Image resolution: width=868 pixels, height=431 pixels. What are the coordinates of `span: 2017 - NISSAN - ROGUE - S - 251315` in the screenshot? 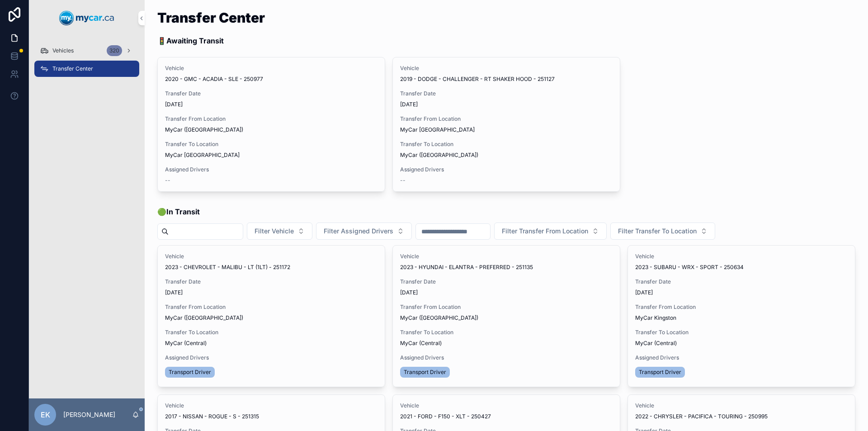 It's located at (212, 416).